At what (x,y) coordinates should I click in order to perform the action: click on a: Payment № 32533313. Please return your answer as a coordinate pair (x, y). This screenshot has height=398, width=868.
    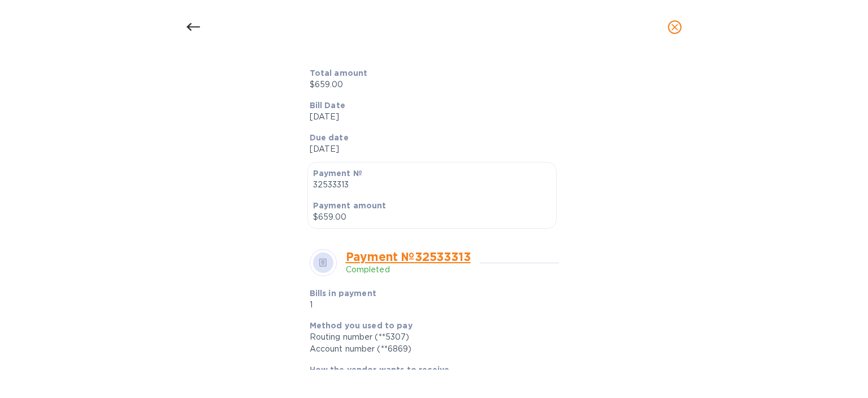
    Looking at the image, I should click on (409, 256).